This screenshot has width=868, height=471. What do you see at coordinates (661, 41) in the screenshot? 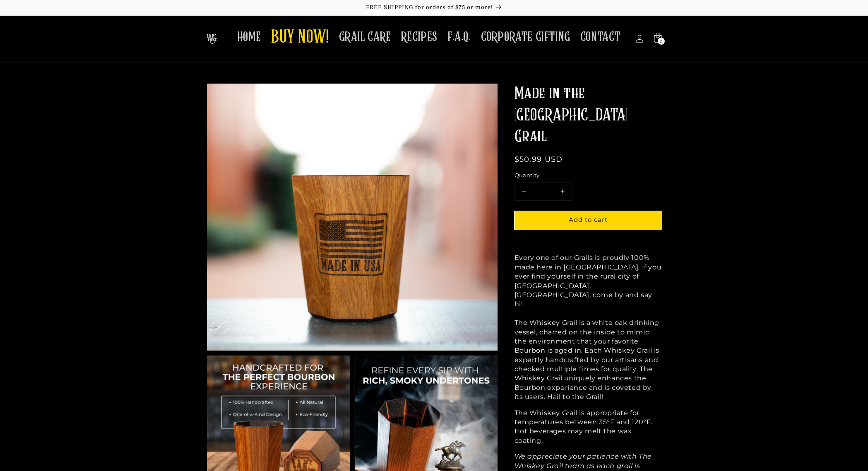
I see `span: 2` at bounding box center [661, 41].